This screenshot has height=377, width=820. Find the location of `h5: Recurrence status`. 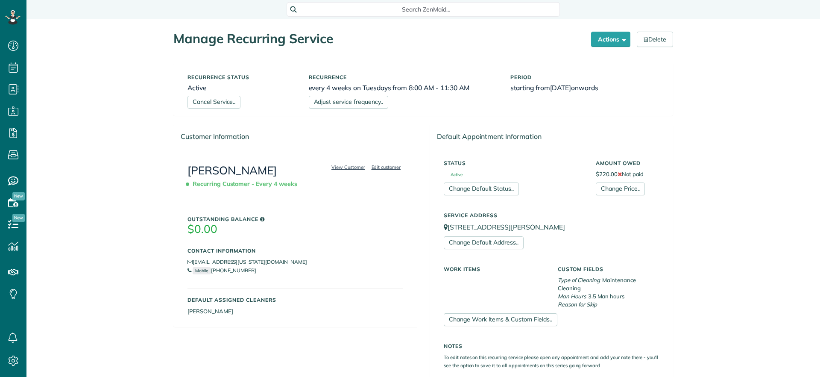

h5: Recurrence status is located at coordinates (242, 77).